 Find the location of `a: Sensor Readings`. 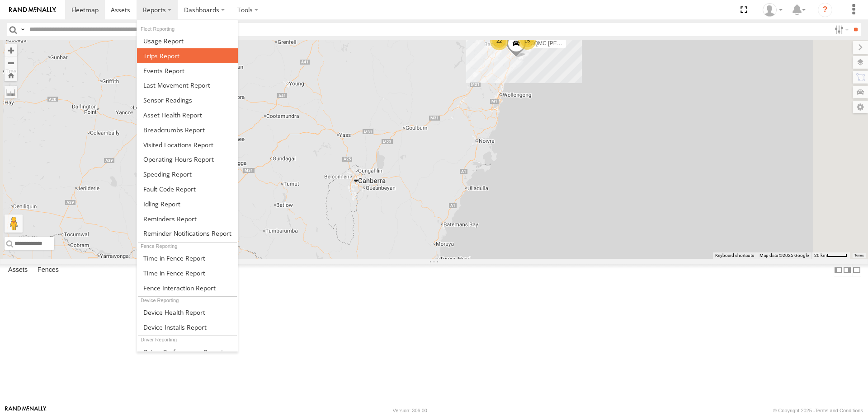

a: Sensor Readings is located at coordinates (187, 100).